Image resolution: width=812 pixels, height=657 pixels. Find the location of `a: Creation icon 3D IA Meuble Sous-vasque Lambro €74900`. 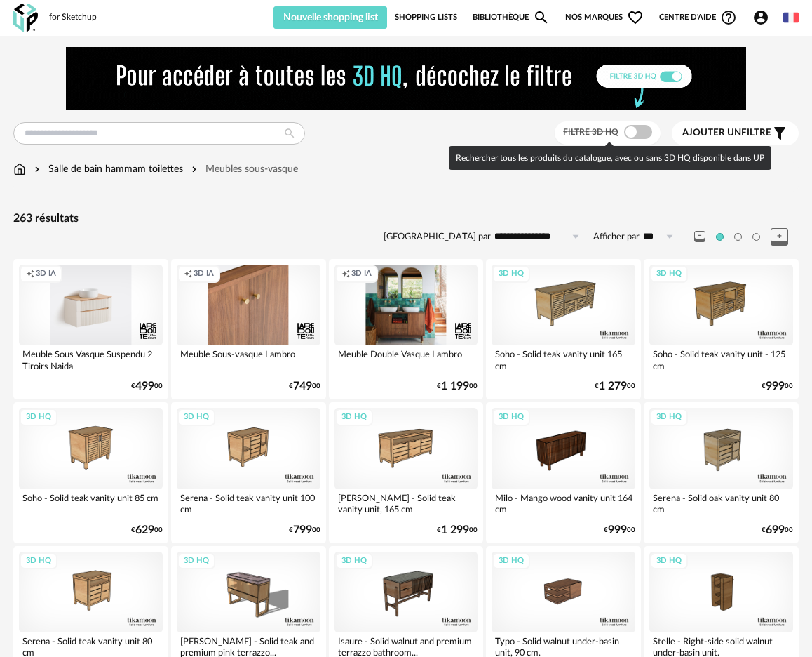

a: Creation icon 3D IA Meuble Sous-vasque Lambro €74900 is located at coordinates (248, 329).